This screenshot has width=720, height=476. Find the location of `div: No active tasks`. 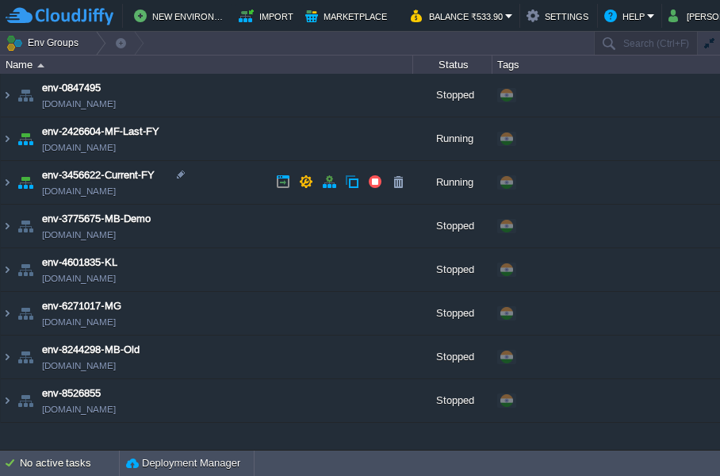

div: No active tasks is located at coordinates (69, 463).